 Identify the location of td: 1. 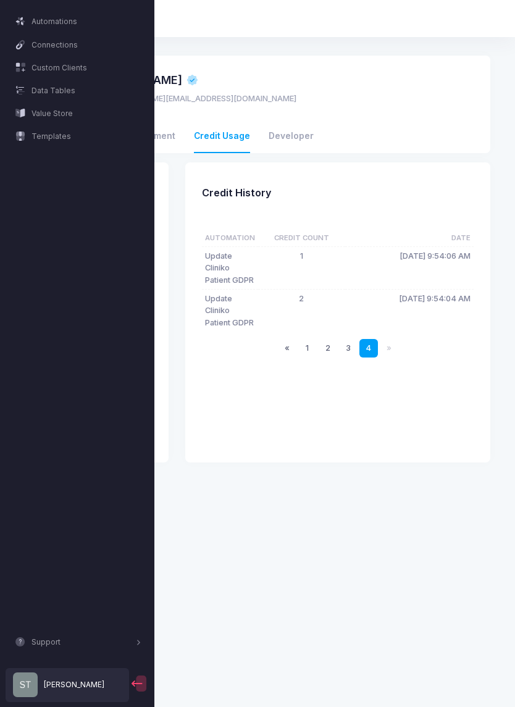
(301, 267).